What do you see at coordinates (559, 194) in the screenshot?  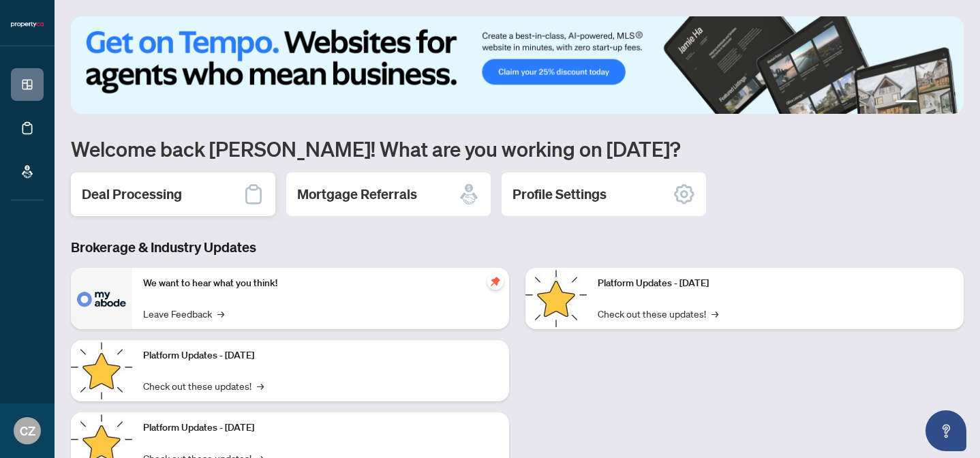 I see `h2: Profile Settings` at bounding box center [559, 194].